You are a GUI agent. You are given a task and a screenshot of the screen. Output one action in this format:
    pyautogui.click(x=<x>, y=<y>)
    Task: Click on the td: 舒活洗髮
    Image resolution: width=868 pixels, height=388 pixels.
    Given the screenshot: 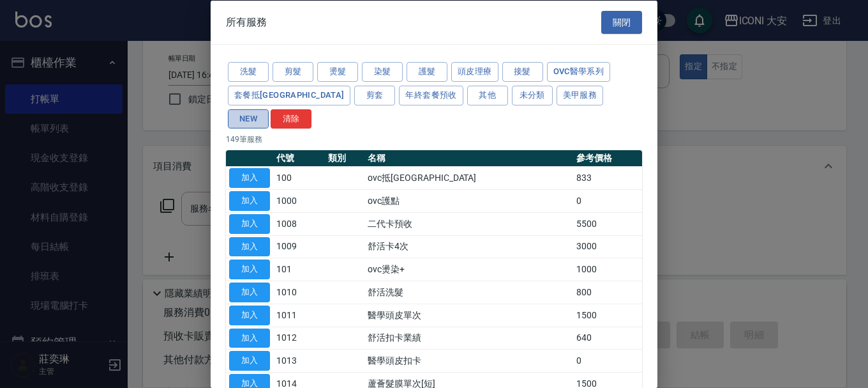 What is the action you would take?
    pyautogui.click(x=469, y=292)
    